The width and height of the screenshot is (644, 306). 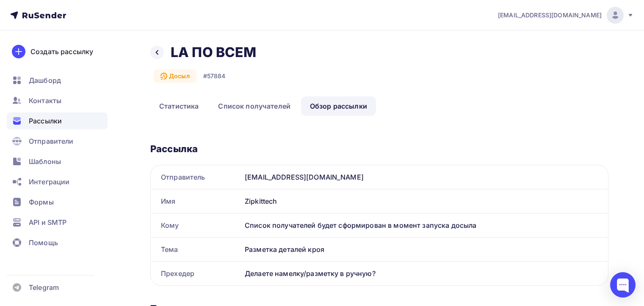 I want to click on div: Имя, so click(x=196, y=201).